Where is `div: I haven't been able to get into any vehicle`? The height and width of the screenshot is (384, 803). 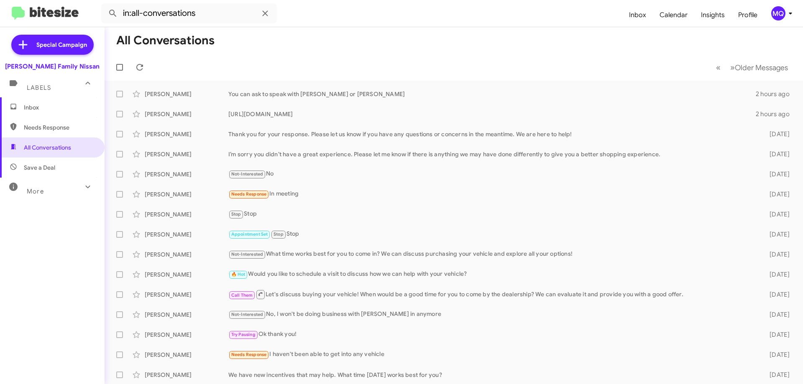 div: I haven't been able to get into any vehicle is located at coordinates (492, 355).